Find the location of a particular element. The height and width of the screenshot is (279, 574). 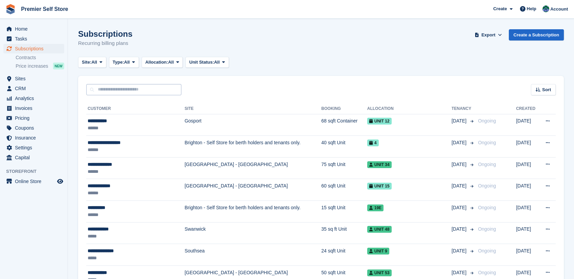

img: stora-icon-8386f47178a22dfd0bd8f6a31ec36ba5ce8667c1dd55bd0f319d3a0aa187defe.svg is located at coordinates (11, 9).